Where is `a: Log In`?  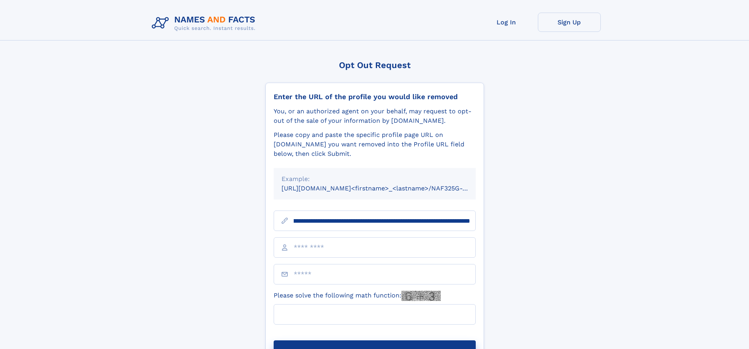
a: Log In is located at coordinates (506, 22).